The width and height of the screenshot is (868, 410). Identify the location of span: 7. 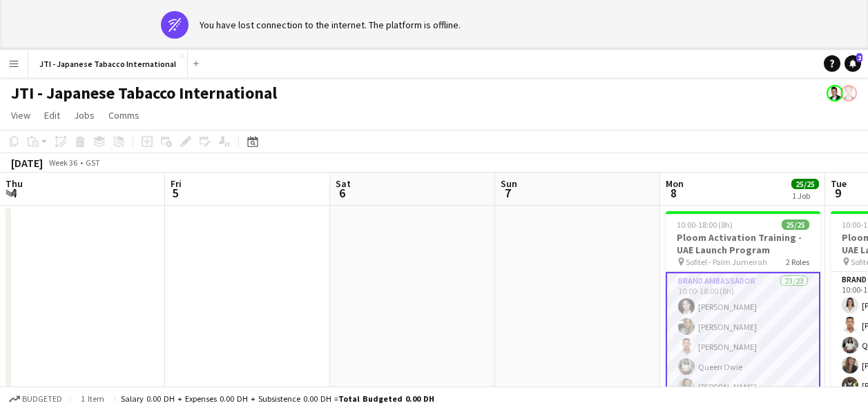
(508, 192).